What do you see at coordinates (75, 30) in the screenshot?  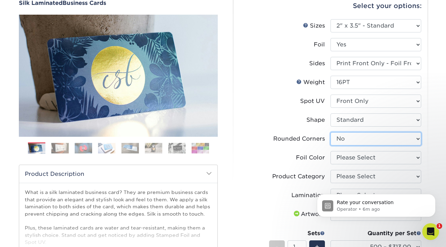 I see `p: Message from Operator, sent 6m ago` at bounding box center [75, 30].